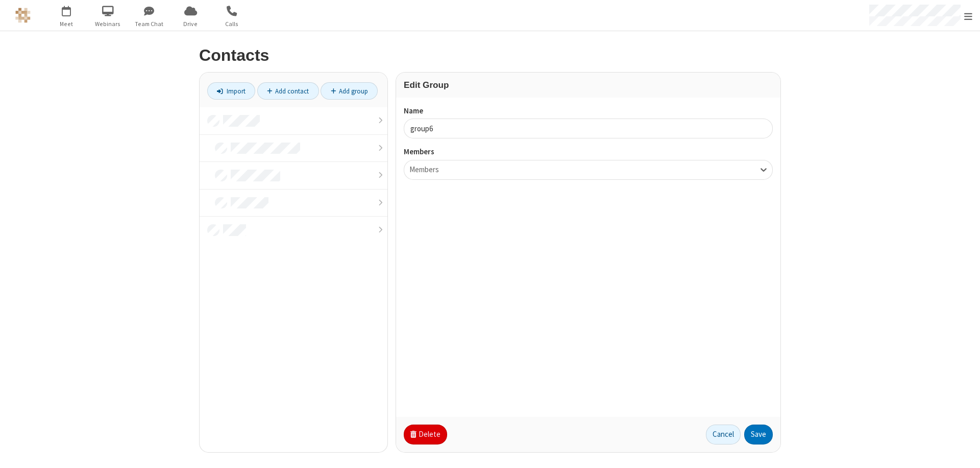 This screenshot has height=468, width=980. Describe the element at coordinates (191, 24) in the screenshot. I see `span: Drive` at that location.